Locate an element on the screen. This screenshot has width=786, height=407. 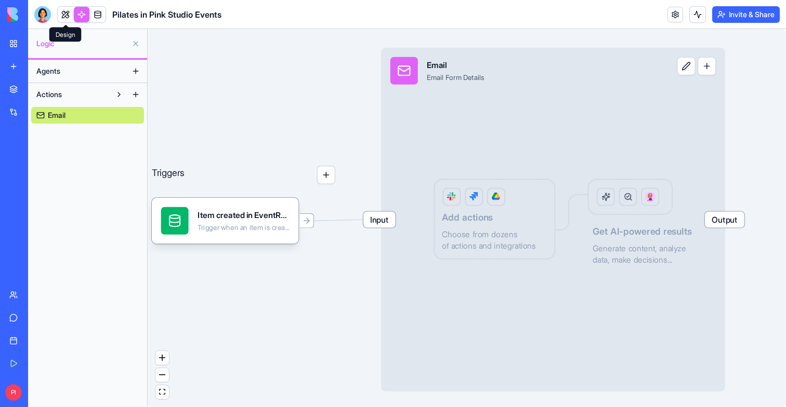
a: Email is located at coordinates (87, 115).